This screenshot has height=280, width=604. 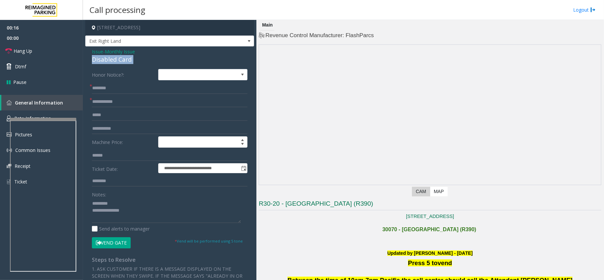 I want to click on label: Send alerts to manager, so click(x=121, y=229).